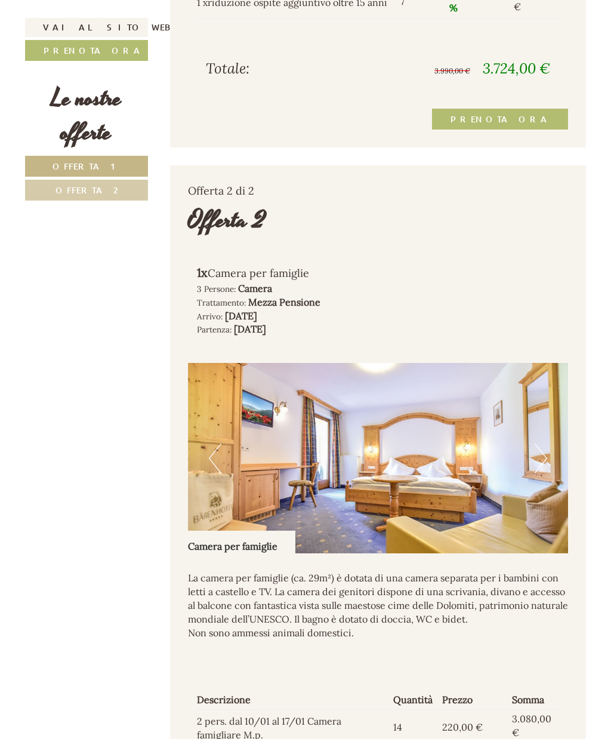  Describe the element at coordinates (227, 220) in the screenshot. I see `div: Offerta 2` at that location.